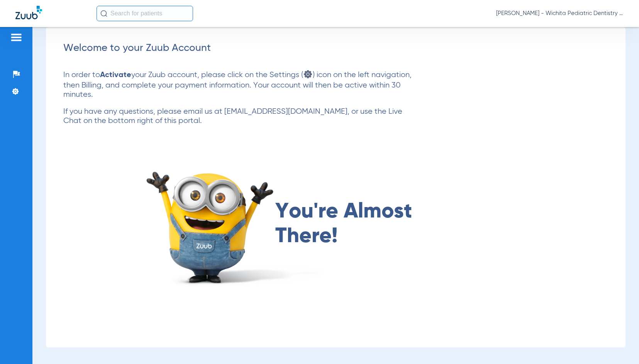  Describe the element at coordinates (350, 224) in the screenshot. I see `span: You're Almost There!` at that location.